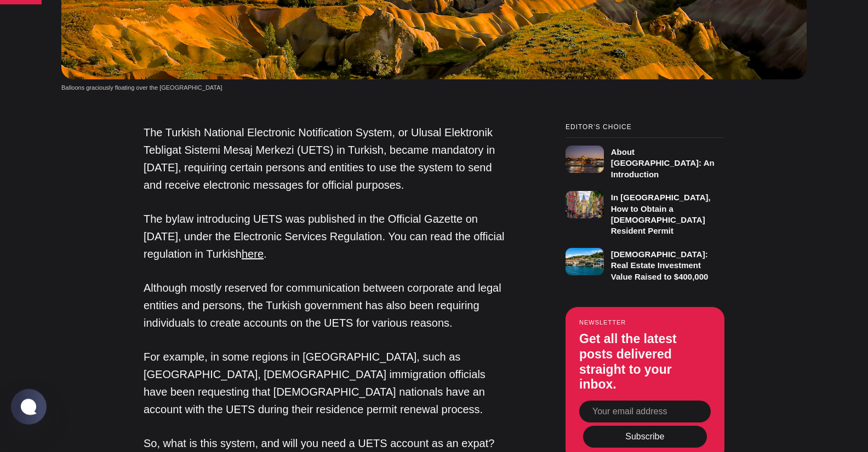  Describe the element at coordinates (645, 411) in the screenshot. I see `input: Your email address` at that location.